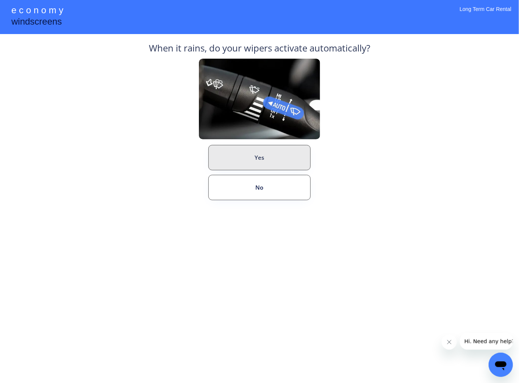 The width and height of the screenshot is (519, 383). Describe the element at coordinates (259, 50) in the screenshot. I see `div: When it rains, do your wipers activate automatically?` at that location.